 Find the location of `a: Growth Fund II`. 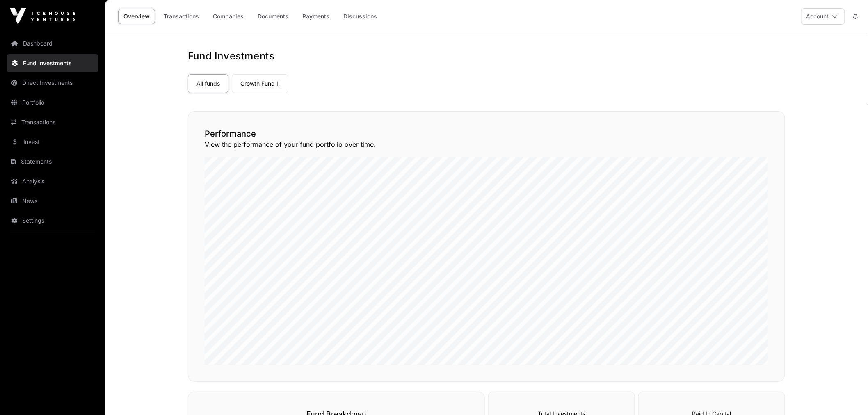

a: Growth Fund II is located at coordinates (260, 84).